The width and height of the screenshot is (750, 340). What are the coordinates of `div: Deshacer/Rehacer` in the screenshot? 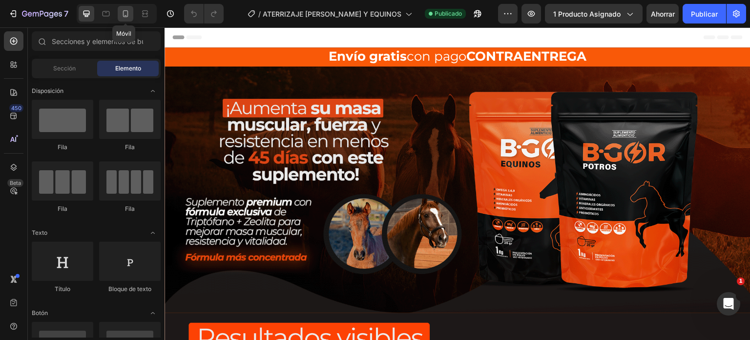 It's located at (204, 14).